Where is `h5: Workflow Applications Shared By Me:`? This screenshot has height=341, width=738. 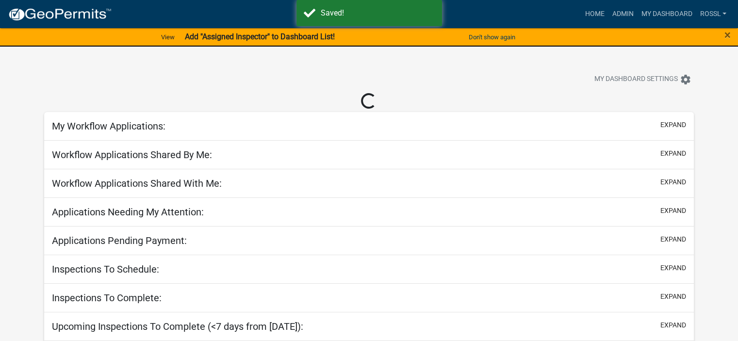
h5: Workflow Applications Shared By Me: is located at coordinates (132, 155).